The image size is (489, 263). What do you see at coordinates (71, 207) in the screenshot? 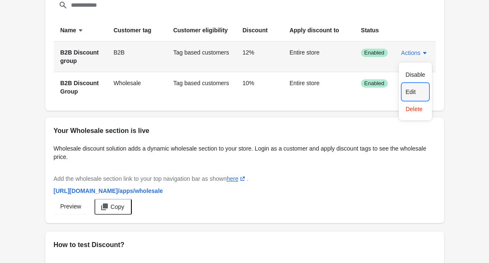
I see `span: Preview` at bounding box center [71, 207].